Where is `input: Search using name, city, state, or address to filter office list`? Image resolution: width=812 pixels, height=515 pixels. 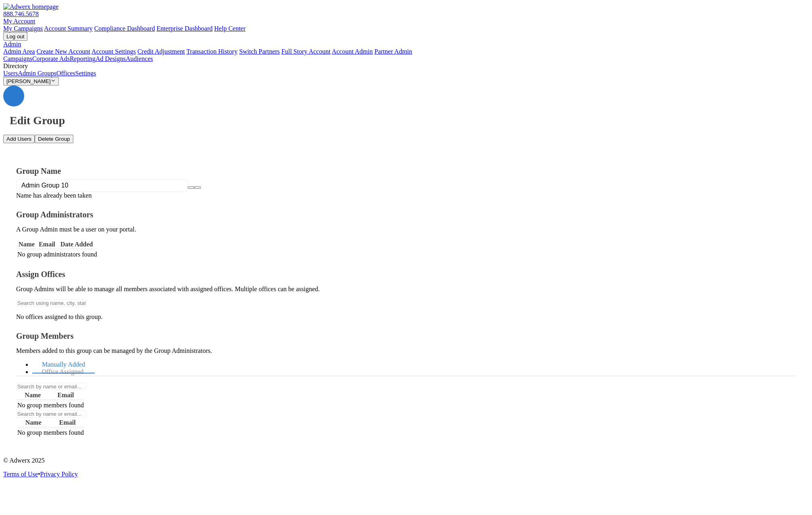
input: Search using name, city, state, or address to filter office list is located at coordinates (51, 303).